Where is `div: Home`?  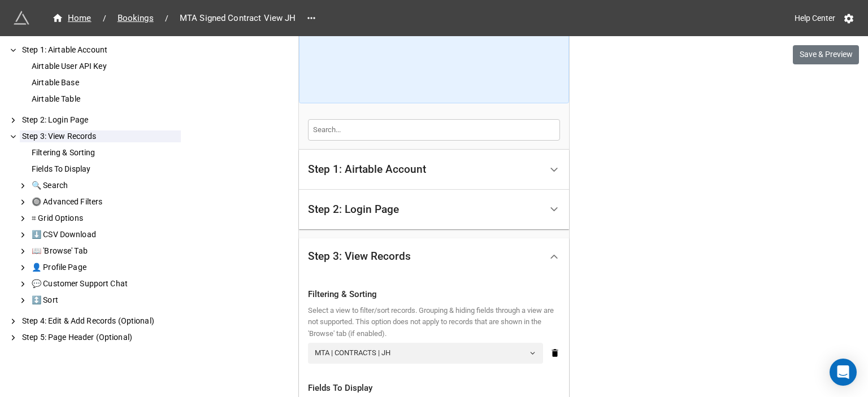
div: Home is located at coordinates (71, 18).